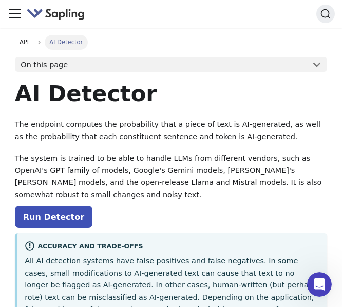 The width and height of the screenshot is (342, 307). I want to click on img: Sapling.ai, so click(56, 14).